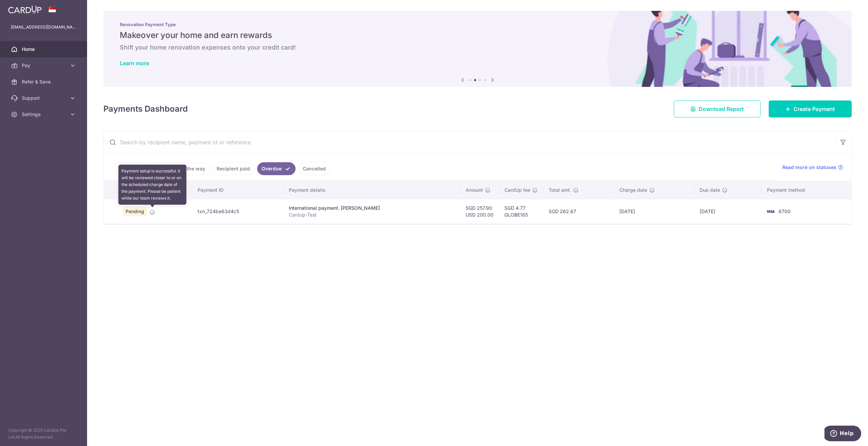  I want to click on span: Home, so click(44, 49).